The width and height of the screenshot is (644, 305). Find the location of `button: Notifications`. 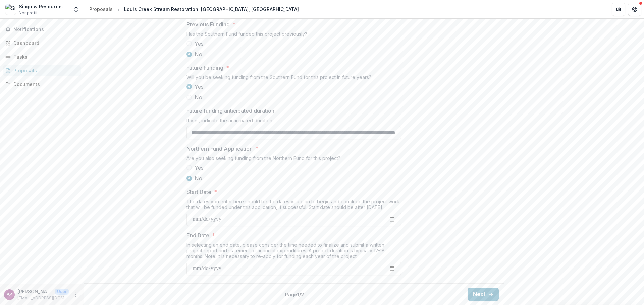

button: Notifications is located at coordinates (41, 29).